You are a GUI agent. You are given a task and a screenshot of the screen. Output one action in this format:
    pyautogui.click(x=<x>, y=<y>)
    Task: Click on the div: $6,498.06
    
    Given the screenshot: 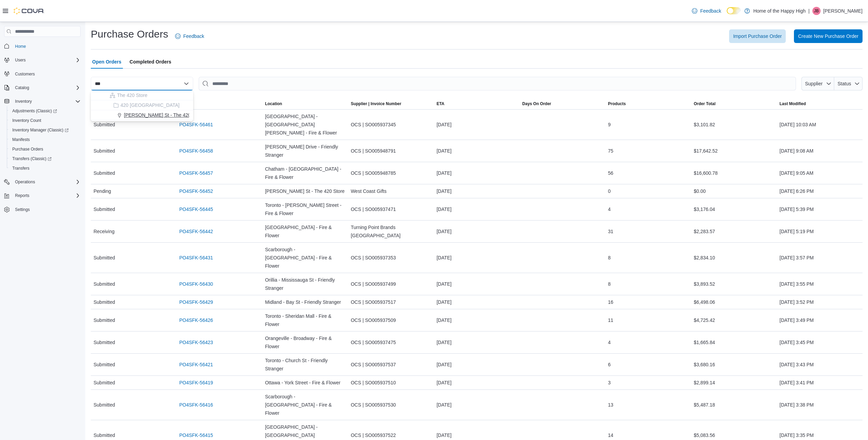 What is the action you would take?
    pyautogui.click(x=733, y=302)
    